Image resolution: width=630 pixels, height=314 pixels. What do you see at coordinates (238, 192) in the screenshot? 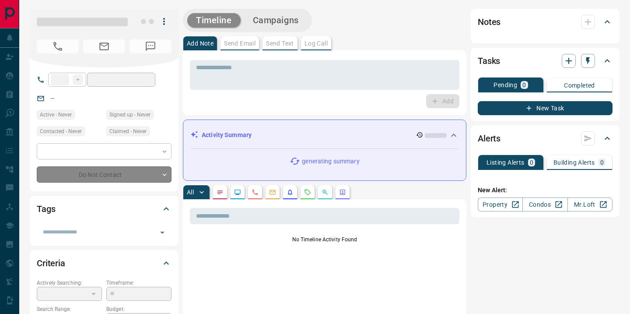
I see `svg: Lead Browsing Activity` at bounding box center [238, 192].